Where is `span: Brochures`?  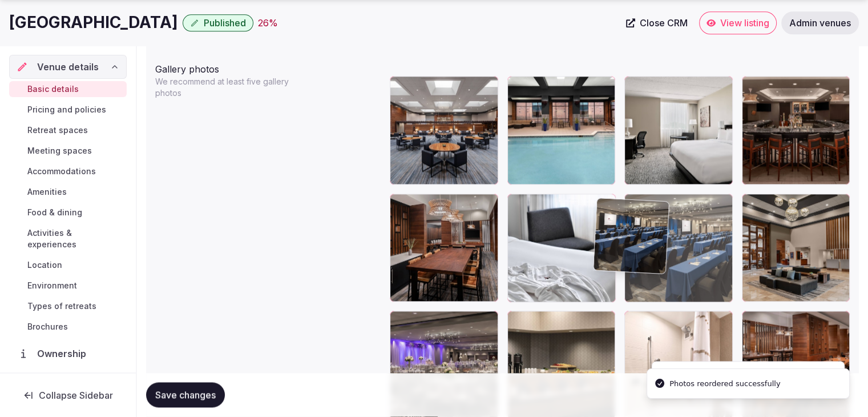 span: Brochures is located at coordinates (47, 327).